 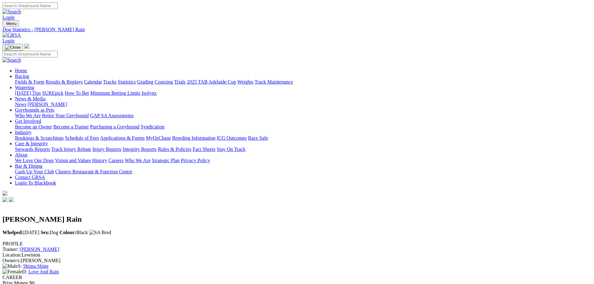 I want to click on div: News & Media, so click(x=303, y=104).